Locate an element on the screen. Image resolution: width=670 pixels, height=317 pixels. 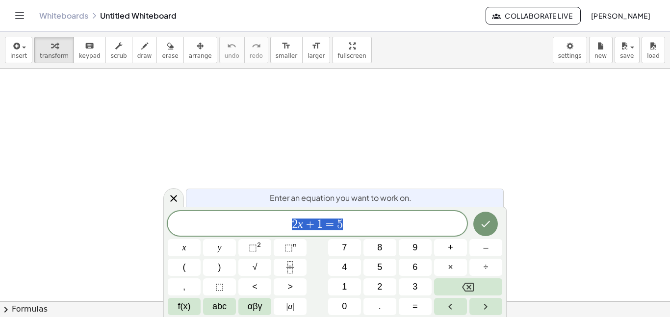
span: 7 is located at coordinates (344, 248).